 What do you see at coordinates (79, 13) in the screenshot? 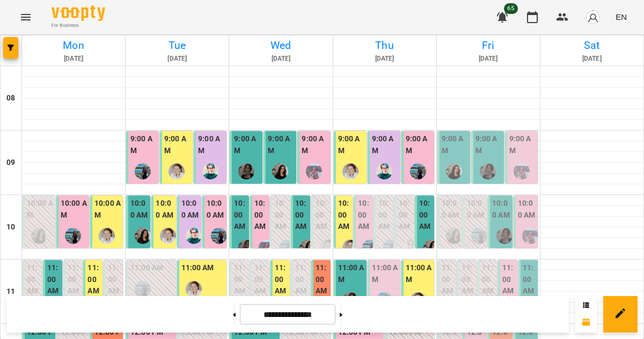
I see `img: Voopty Logo` at bounding box center [79, 13].